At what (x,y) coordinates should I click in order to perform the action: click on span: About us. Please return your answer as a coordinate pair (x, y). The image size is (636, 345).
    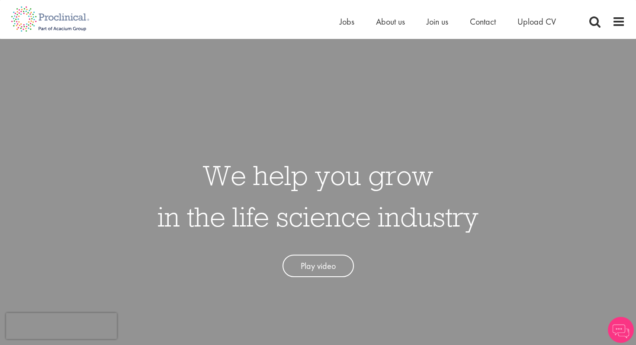
    Looking at the image, I should click on (390, 22).